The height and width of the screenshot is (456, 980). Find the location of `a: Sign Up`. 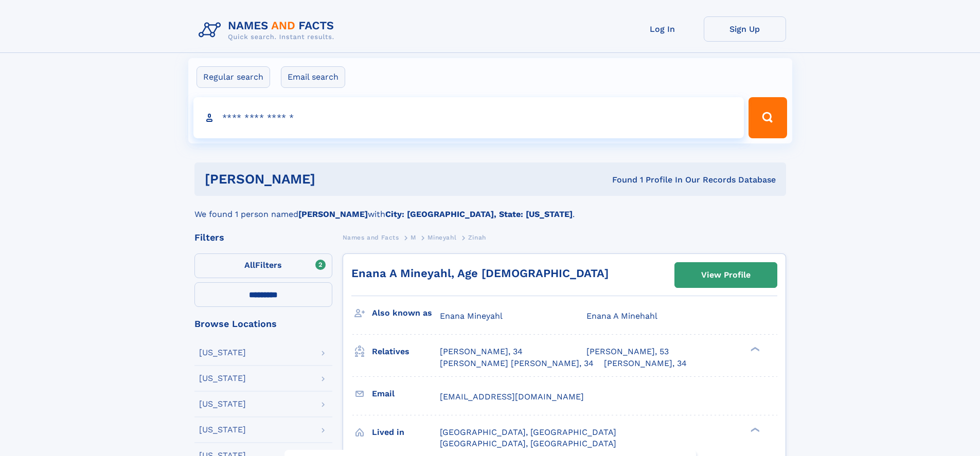

a: Sign Up is located at coordinates (745, 28).